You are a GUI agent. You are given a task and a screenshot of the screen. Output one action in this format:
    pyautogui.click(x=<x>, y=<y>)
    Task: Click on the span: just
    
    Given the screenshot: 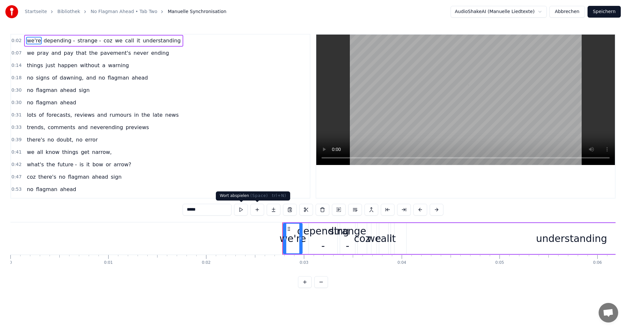 What is the action you would take?
    pyautogui.click(x=50, y=65)
    